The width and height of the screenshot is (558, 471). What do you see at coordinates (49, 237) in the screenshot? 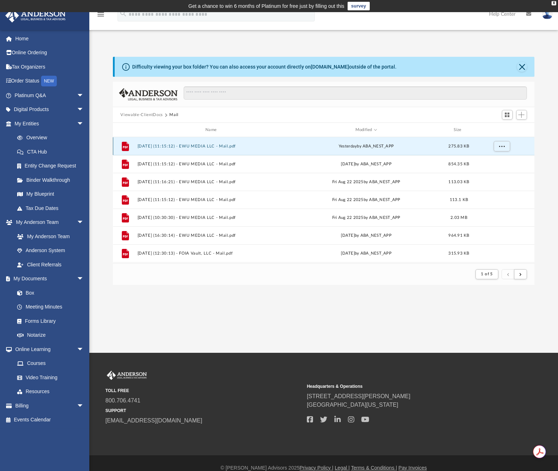
I see `a: My Anderson Team` at bounding box center [49, 237].